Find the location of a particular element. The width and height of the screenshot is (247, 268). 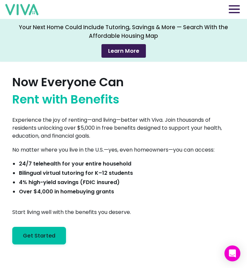

p: Start living well with the benefits you deserve. is located at coordinates (72, 212).